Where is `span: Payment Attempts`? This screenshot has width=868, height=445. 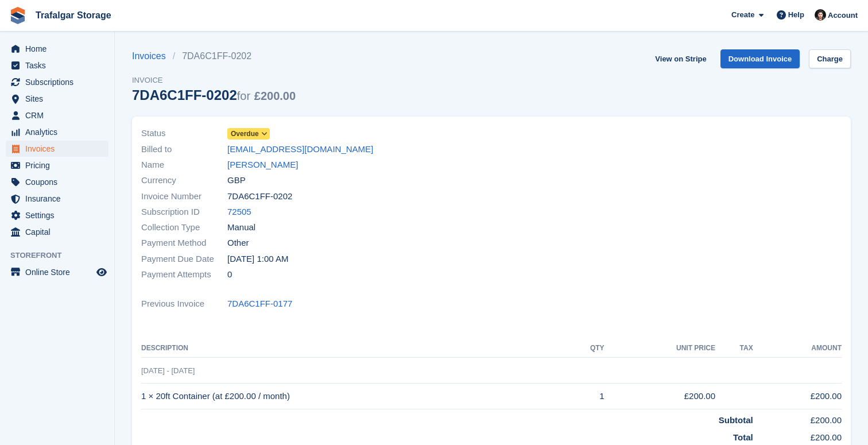
span: Payment Attempts is located at coordinates (184, 275).